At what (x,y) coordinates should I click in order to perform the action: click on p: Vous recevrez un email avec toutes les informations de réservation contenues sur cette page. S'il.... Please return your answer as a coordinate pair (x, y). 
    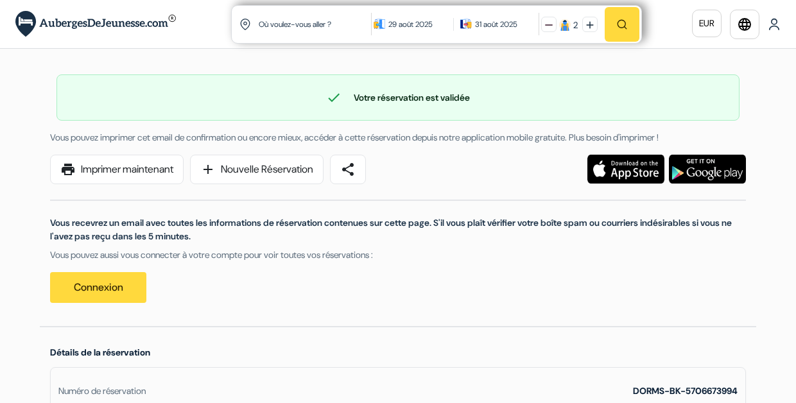
    Looking at the image, I should click on (398, 230).